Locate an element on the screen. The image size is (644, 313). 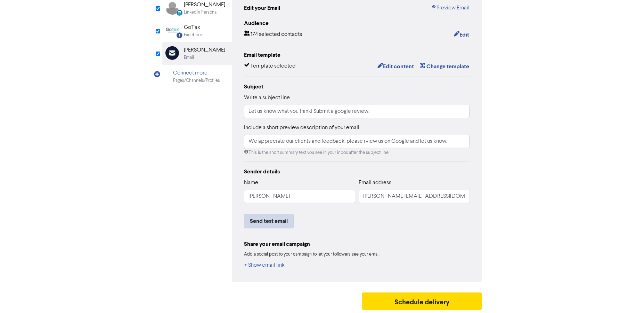
label: Email address is located at coordinates (375, 183).